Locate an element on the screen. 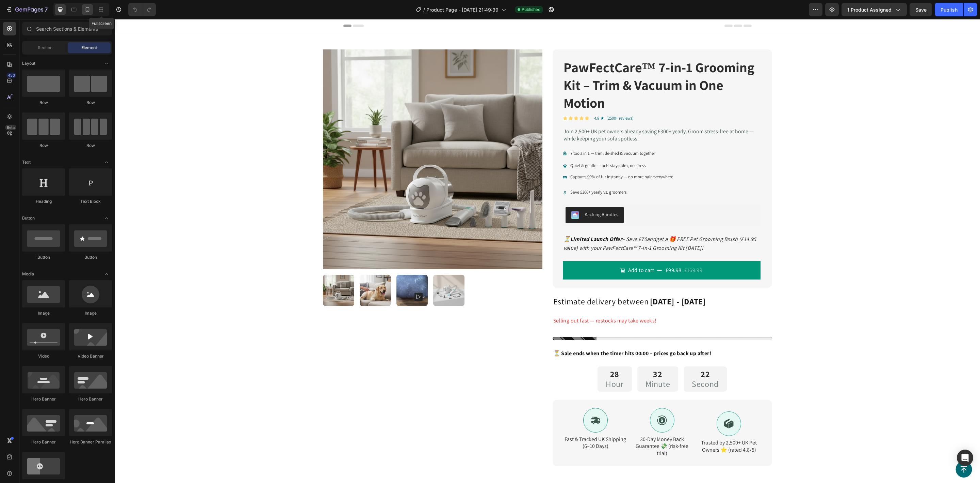 This screenshot has width=980, height=483. div: Add to cart is located at coordinates (527, 251).